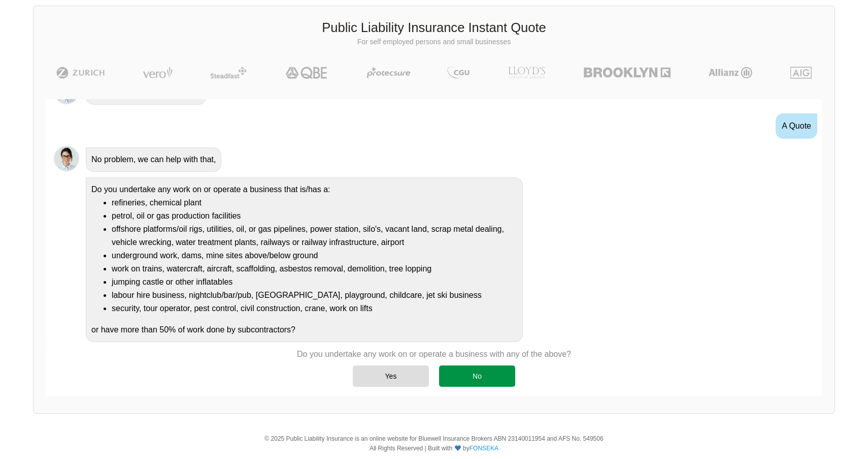  I want to click on img: CGU | Public Liability Insurance, so click(459, 73).